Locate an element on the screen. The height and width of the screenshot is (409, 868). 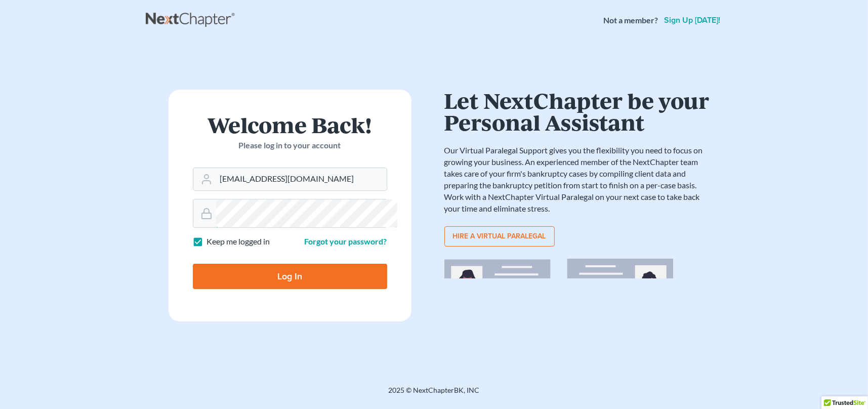
h1: Welcome Back! is located at coordinates (290, 125).